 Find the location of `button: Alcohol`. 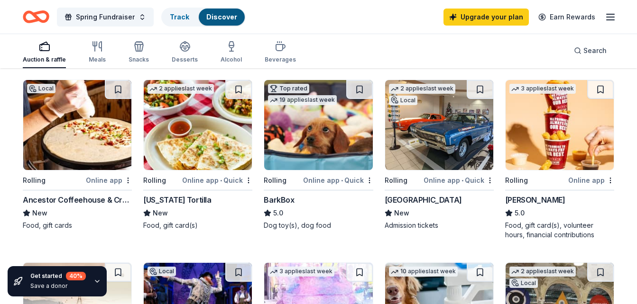

button: Alcohol is located at coordinates (231, 53).